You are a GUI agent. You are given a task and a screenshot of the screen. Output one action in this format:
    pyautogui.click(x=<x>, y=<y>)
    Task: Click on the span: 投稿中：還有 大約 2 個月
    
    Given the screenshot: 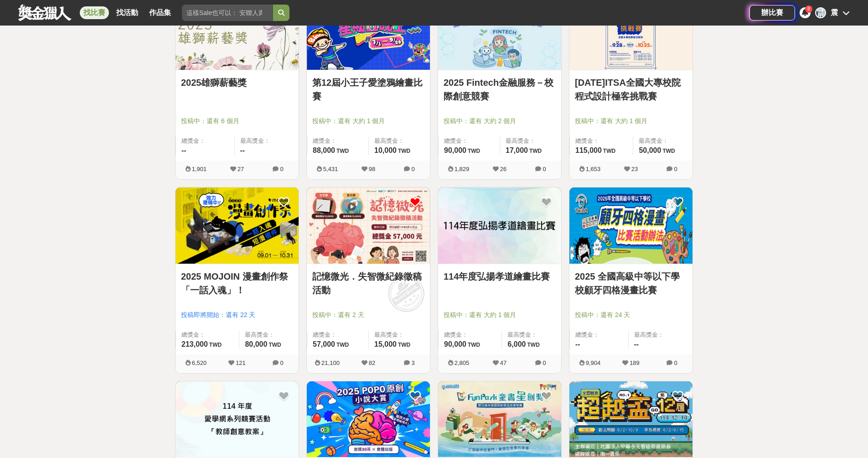 What is the action you would take?
    pyautogui.click(x=500, y=121)
    